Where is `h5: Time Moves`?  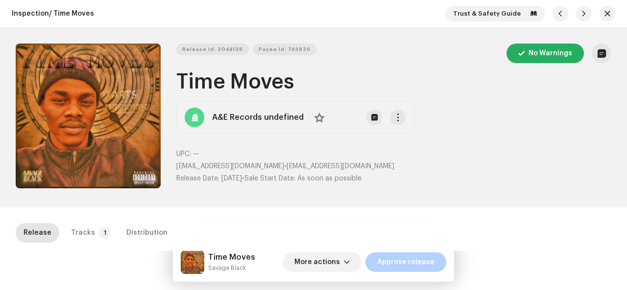 h5: Time Moves is located at coordinates (232, 258).